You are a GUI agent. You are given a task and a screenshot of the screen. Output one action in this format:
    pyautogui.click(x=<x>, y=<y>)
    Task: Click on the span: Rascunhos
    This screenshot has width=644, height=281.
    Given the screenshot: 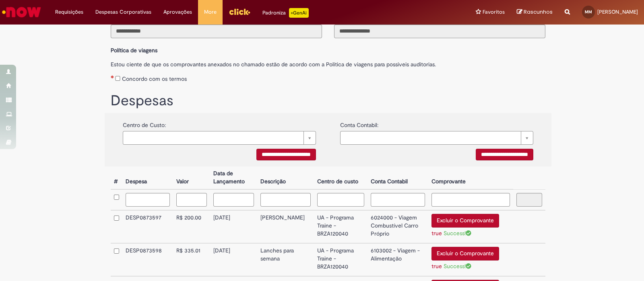 What is the action you would take?
    pyautogui.click(x=539, y=12)
    